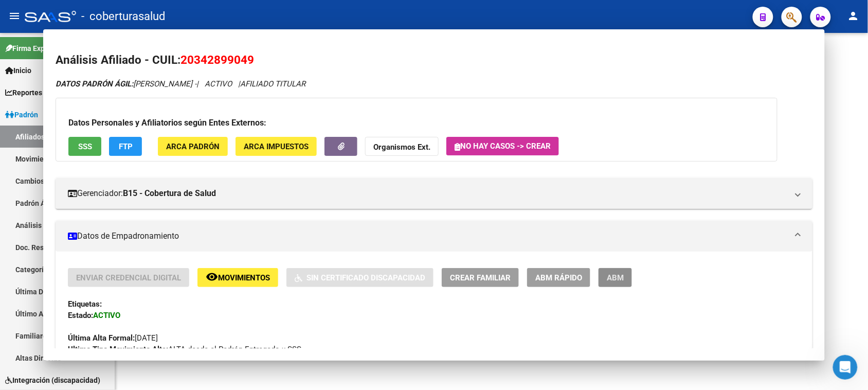 The height and width of the screenshot is (390, 868). Describe the element at coordinates (53, 380) in the screenshot. I see `span: Integración (discapacidad)` at that location.